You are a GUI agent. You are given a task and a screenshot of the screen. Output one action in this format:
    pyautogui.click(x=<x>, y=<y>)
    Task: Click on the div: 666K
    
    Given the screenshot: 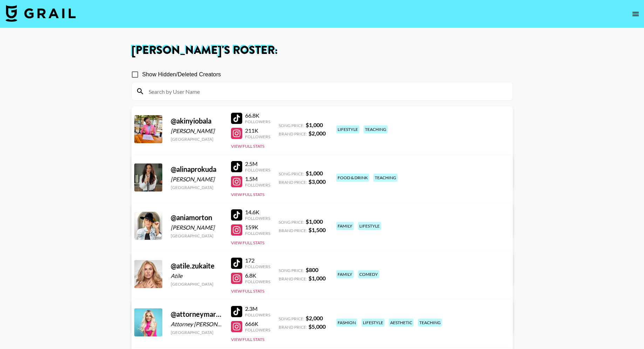 What is the action you would take?
    pyautogui.click(x=257, y=324)
    